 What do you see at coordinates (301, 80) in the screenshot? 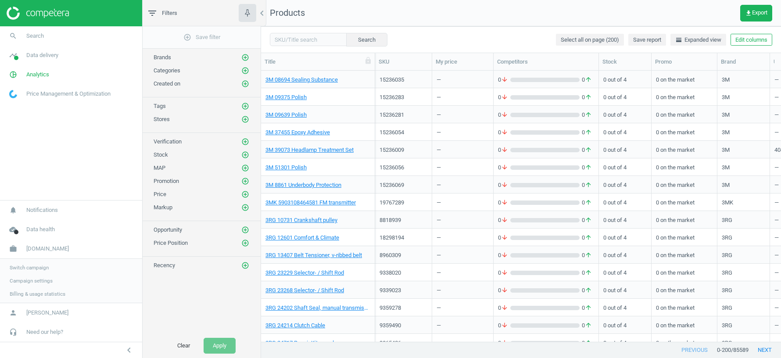
I see `a: 3M 08694 Sealing Substance` at bounding box center [301, 80].